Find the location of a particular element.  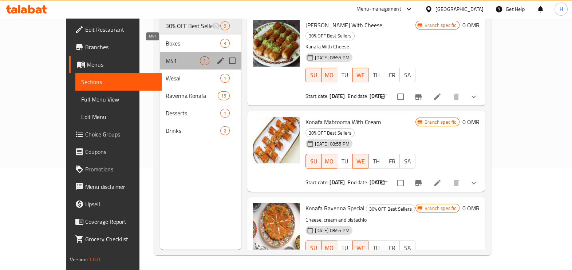

span: 3 is located at coordinates (224, 43).